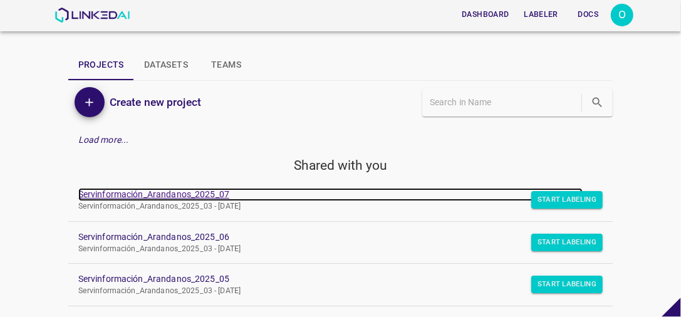 The image size is (681, 317). Describe the element at coordinates (541, 14) in the screenshot. I see `button: Labeler` at that location.